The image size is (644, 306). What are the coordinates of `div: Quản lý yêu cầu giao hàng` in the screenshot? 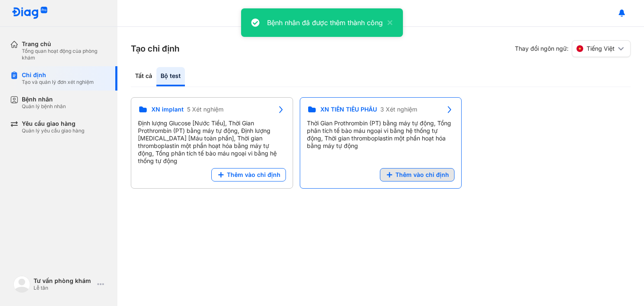 It's located at (53, 130).